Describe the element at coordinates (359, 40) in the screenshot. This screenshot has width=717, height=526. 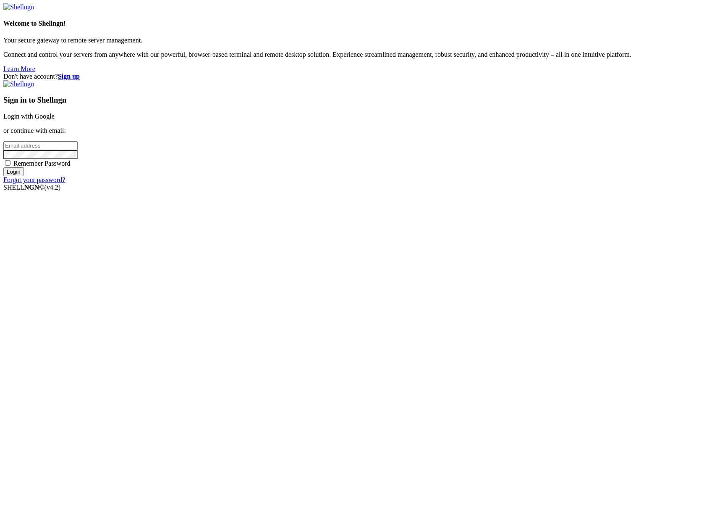
I see `p: Your secure gateway to remote server management.` at that location.